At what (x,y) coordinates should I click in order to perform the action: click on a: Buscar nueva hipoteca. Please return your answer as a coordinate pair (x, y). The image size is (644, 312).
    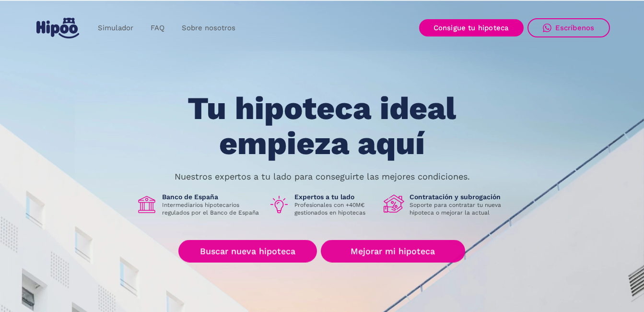
    Looking at the image, I should click on (247, 251).